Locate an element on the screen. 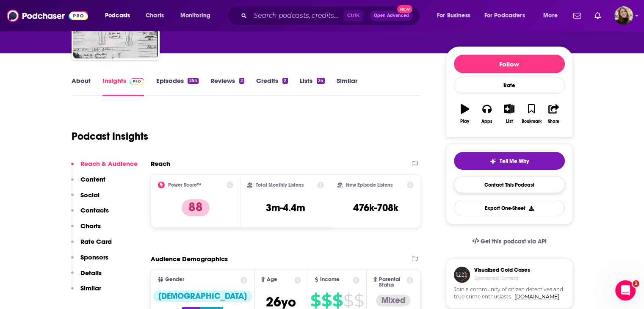  button: Similar is located at coordinates (86, 291).